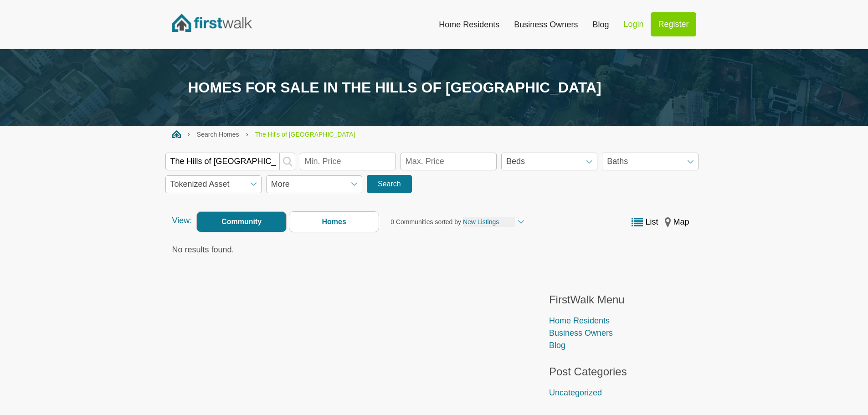 The height and width of the screenshot is (415, 868). I want to click on a: Uncategorized, so click(576, 393).